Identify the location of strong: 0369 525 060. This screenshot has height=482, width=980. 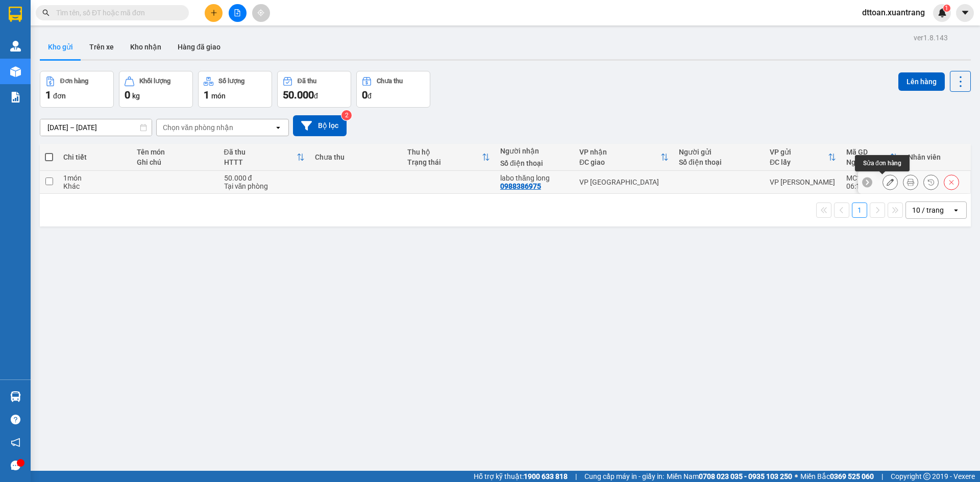
(851, 477).